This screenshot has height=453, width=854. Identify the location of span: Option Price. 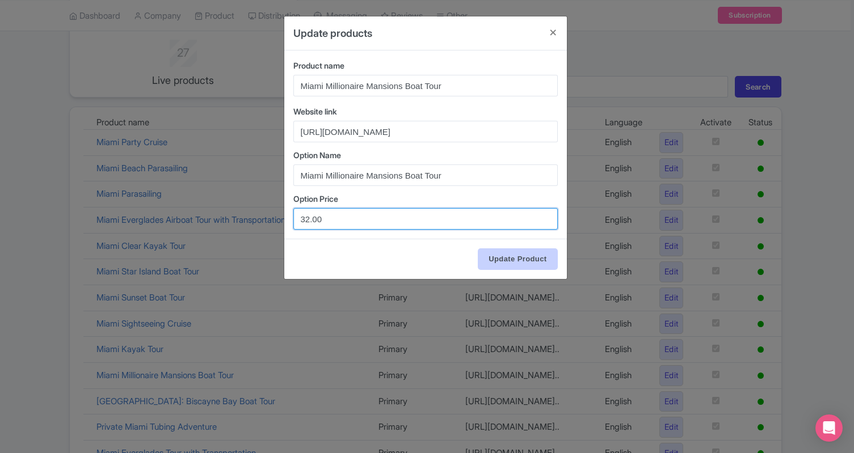
(315, 199).